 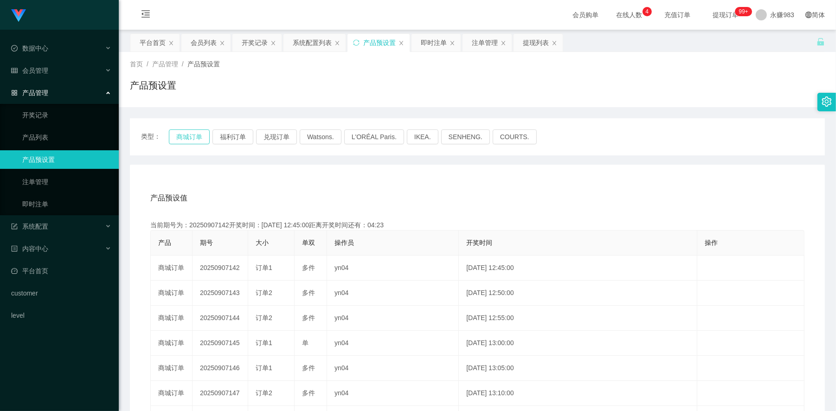 What do you see at coordinates (67, 182) in the screenshot?
I see `a: 注单管理` at bounding box center [67, 182].